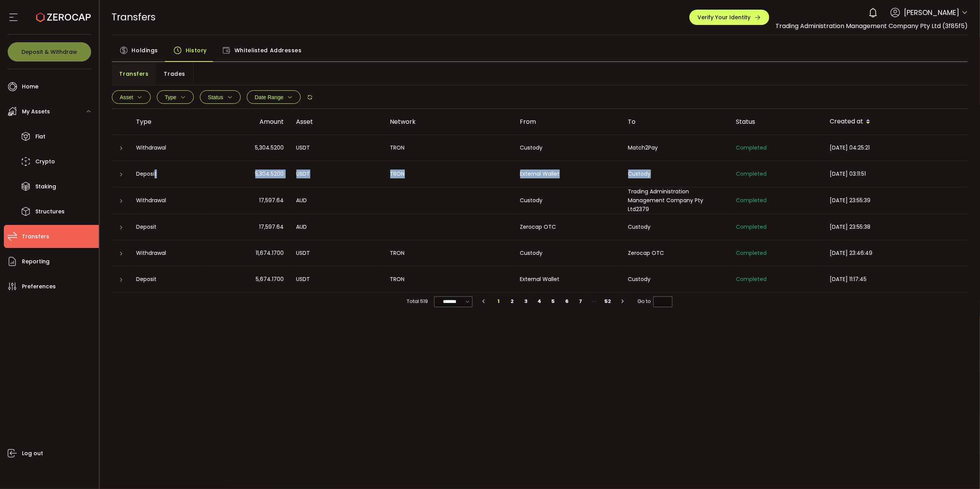 Image resolution: width=980 pixels, height=489 pixels. I want to click on button: Verify Your Identity, so click(730, 17).